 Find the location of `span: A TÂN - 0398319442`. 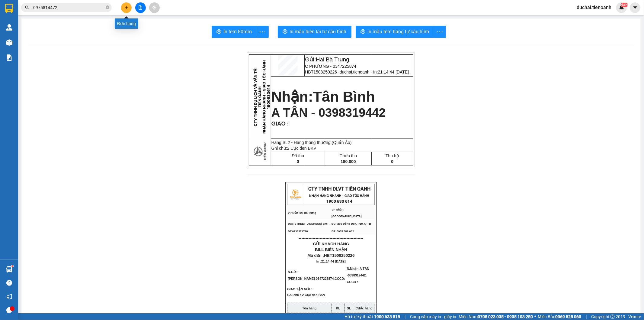

span: A TÂN - 0398319442 is located at coordinates (329, 113).